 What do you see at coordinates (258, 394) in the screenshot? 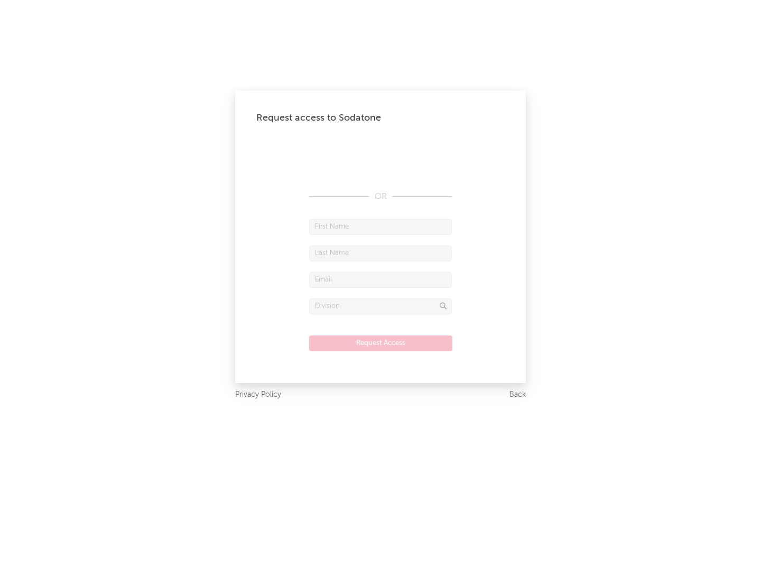
I see `a: Privacy Policy` at bounding box center [258, 394].